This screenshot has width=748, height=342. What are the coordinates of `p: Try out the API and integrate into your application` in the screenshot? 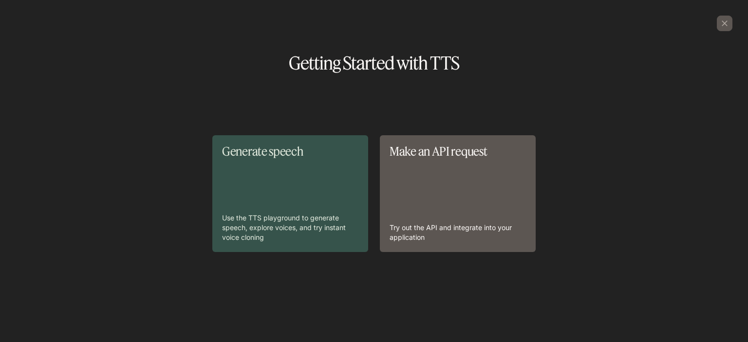 It's located at (458, 233).